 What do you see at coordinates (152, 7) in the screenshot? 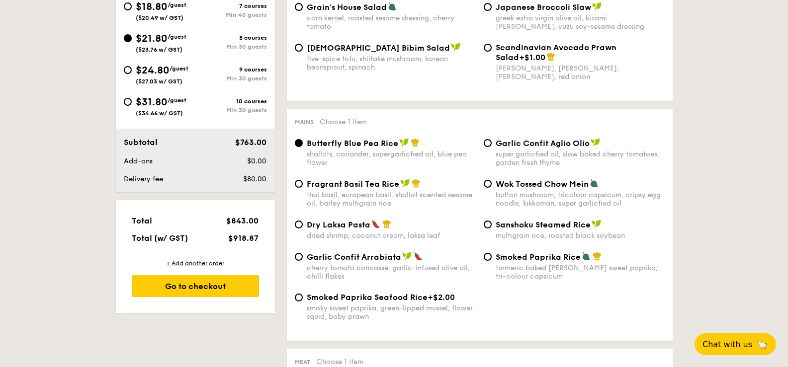
I see `span: $18.80` at bounding box center [152, 7].